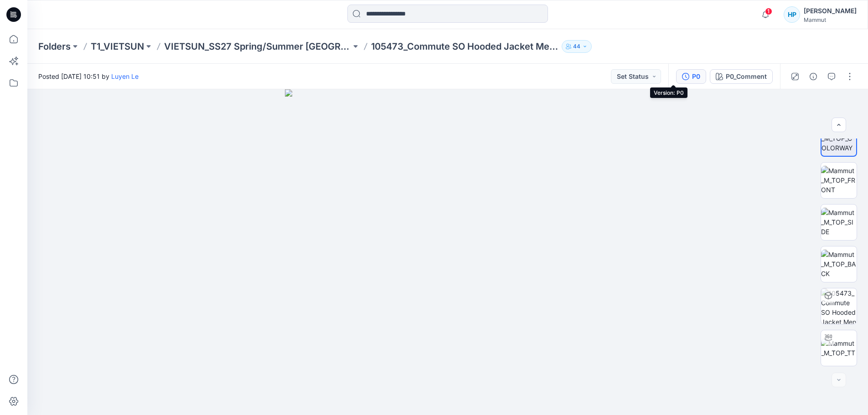 The width and height of the screenshot is (868, 415). What do you see at coordinates (839, 306) in the screenshot?
I see `img: 105473_Commute SO Hooded Jacket Men AF P0_Comment` at bounding box center [839, 306].